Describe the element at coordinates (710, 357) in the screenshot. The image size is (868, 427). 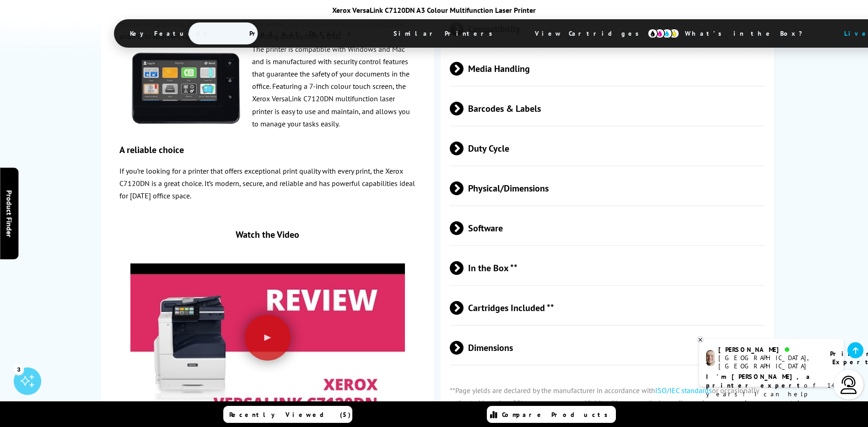
I see `img: ashley-livechat.png` at that location.